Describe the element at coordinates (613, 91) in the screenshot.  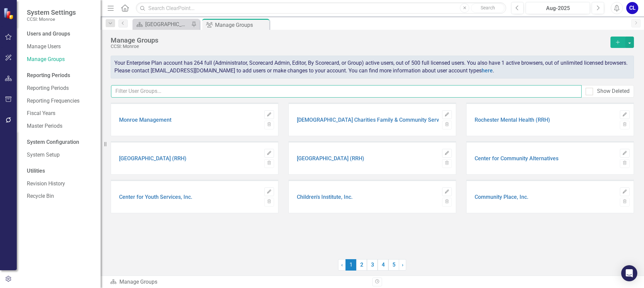
I see `div: Show Deleted` at that location.